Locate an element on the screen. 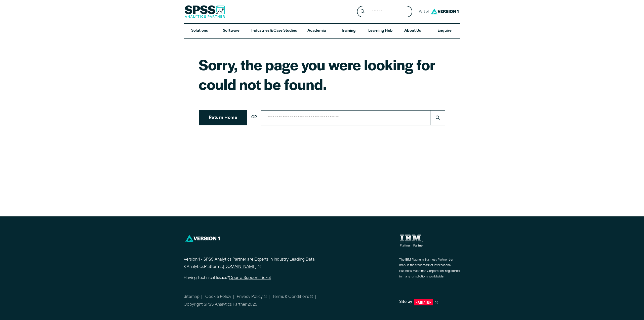 The height and width of the screenshot is (320, 644). a: Site by Radiator Digital is located at coordinates (430, 302).